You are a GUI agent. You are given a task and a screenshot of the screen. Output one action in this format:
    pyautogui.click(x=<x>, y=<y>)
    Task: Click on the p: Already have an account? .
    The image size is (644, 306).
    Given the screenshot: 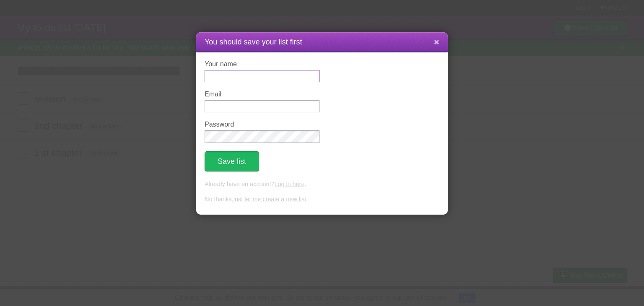 What is the action you would take?
    pyautogui.click(x=322, y=184)
    